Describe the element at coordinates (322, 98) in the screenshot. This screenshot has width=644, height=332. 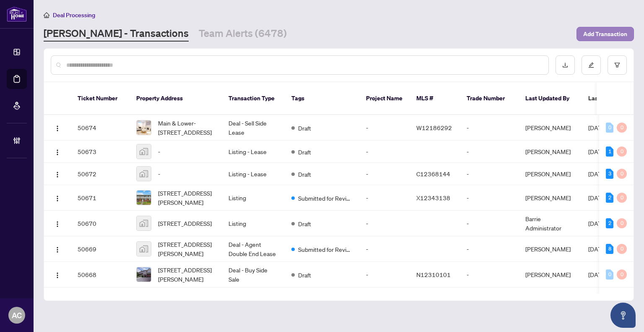
I see `th: Tags` at that location.